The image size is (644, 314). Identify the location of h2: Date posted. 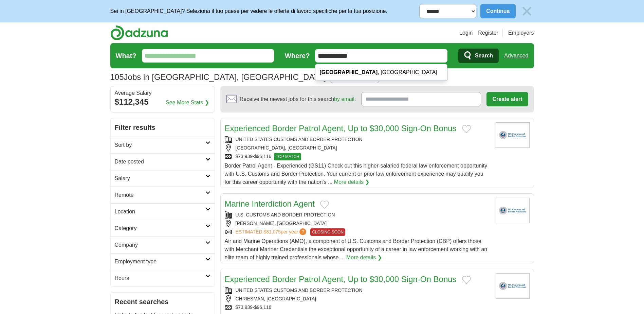
(160, 162).